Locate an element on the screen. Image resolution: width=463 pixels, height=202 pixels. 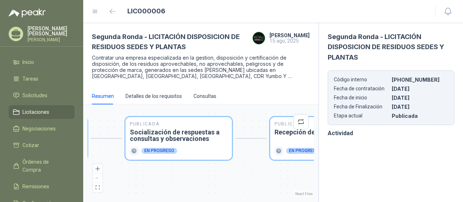
span: Cotizar is located at coordinates (31, 145).